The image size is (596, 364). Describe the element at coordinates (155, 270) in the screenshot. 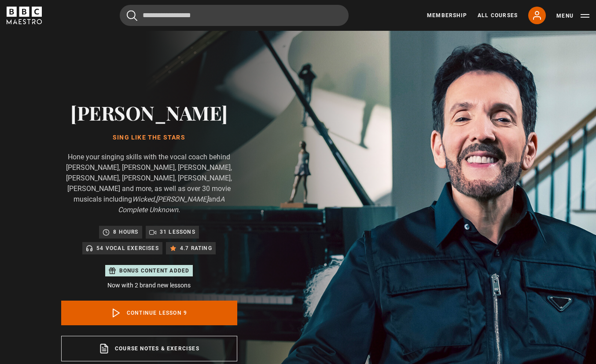

I see `p: Bonus content added` at that location.